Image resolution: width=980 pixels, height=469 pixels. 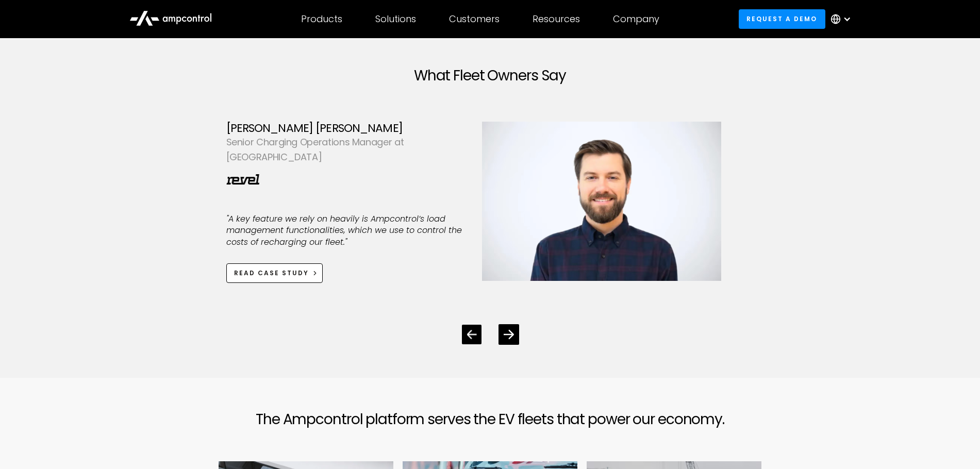 I want to click on a: Read case study, so click(x=275, y=273).